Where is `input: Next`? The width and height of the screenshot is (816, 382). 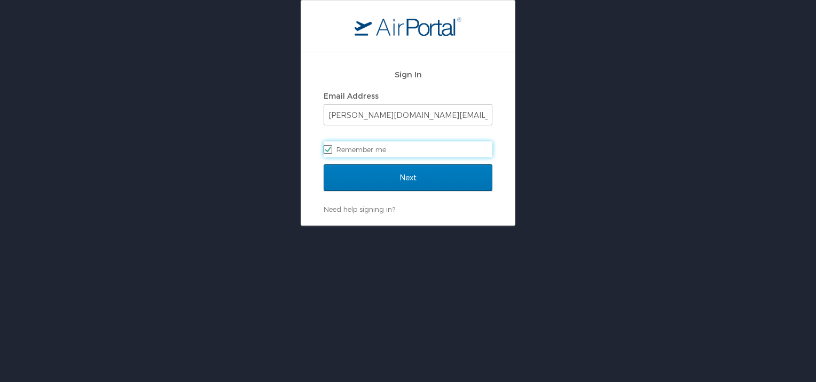
input: Next is located at coordinates (408, 178).